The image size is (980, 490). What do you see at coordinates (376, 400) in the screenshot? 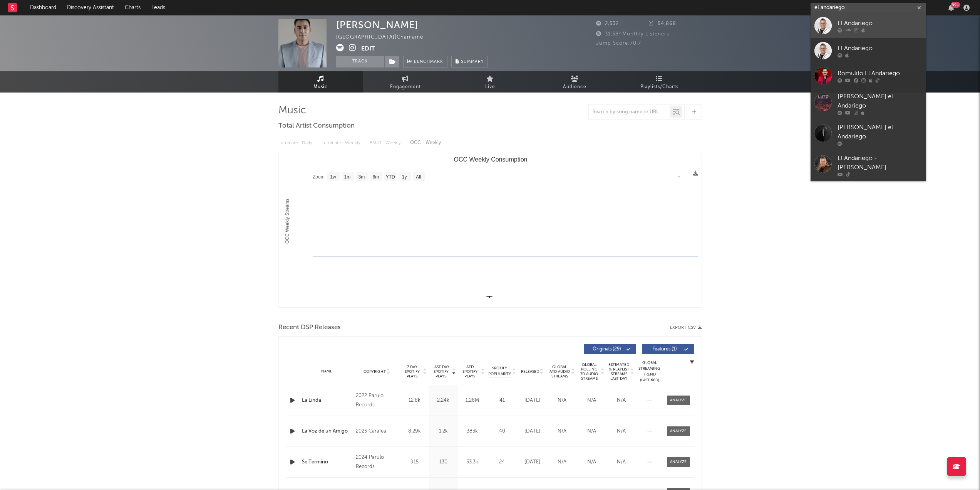
I see `div: 2022 Parulo Records` at bounding box center [376, 400].